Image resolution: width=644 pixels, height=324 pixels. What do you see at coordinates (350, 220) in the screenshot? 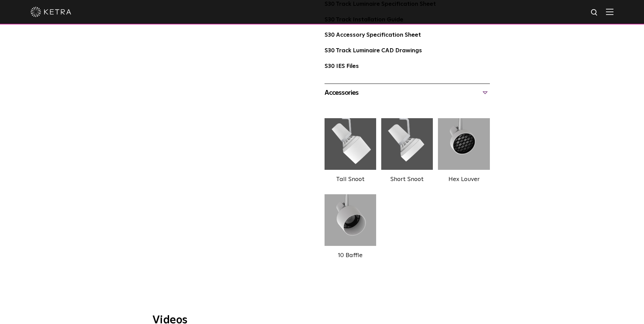
I see `img: 9e3d97bd0cf938513d6e` at bounding box center [350, 220].